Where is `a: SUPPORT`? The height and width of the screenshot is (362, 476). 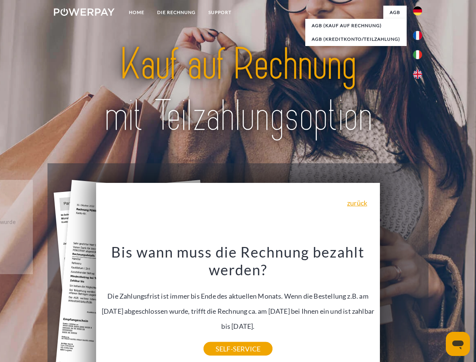 a: SUPPORT is located at coordinates (220, 12).